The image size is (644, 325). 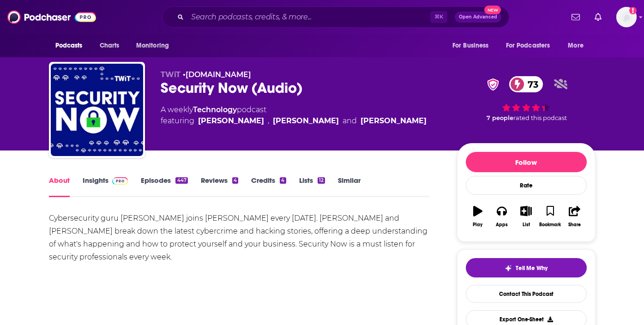 I want to click on span: Podcasts, so click(x=69, y=46).